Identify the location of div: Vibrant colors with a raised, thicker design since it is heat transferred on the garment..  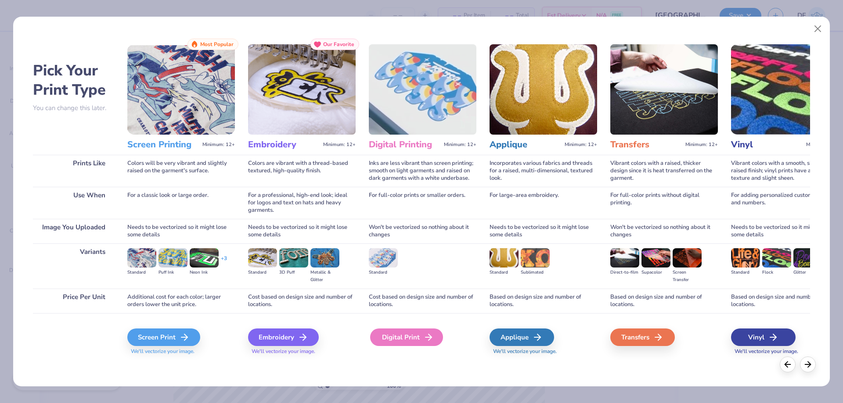
(664, 171).